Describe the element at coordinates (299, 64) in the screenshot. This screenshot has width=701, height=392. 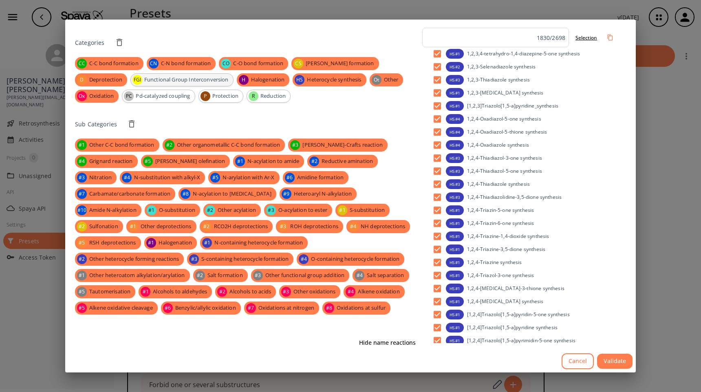
I see `div: CS` at that location.